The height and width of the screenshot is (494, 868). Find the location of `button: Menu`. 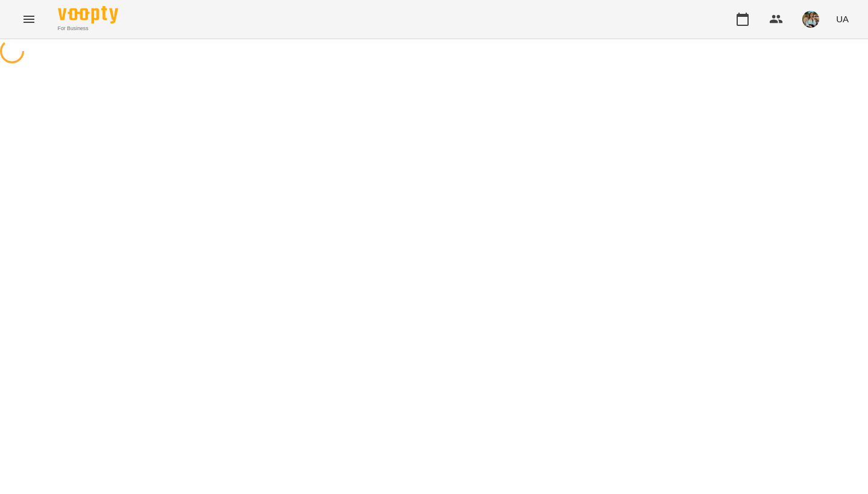

button: Menu is located at coordinates (29, 20).